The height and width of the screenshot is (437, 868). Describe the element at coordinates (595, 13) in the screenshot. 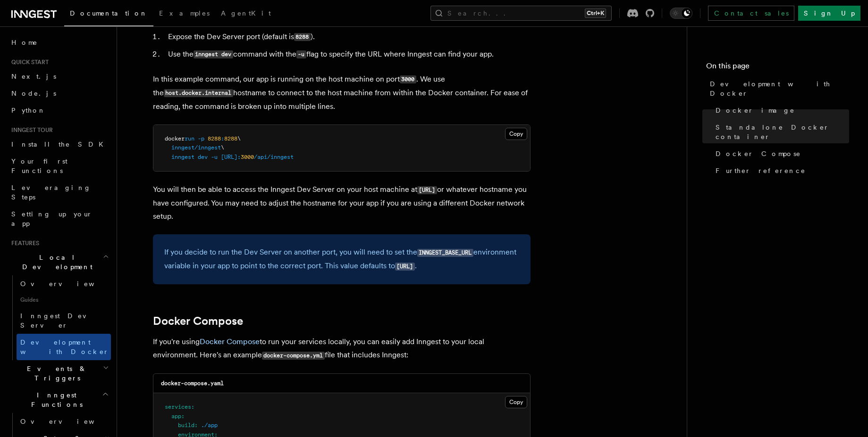

I see `kbd: Ctrl+K` at that location.